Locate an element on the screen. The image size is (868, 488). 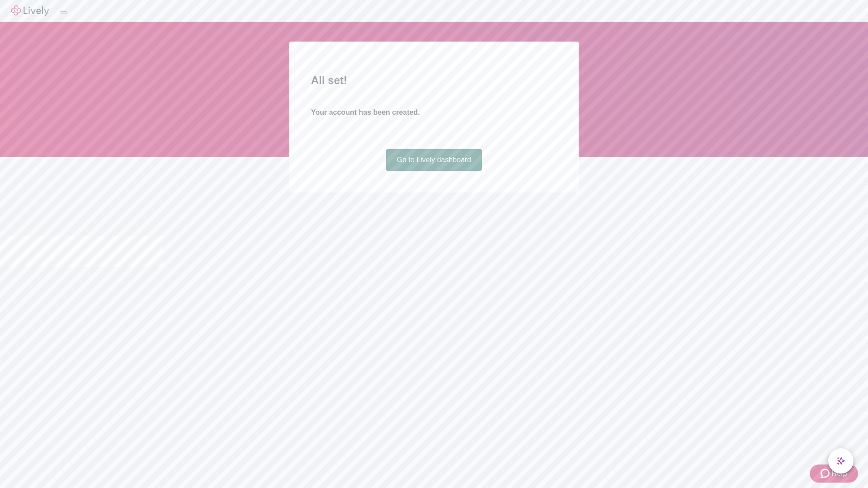
svg: Zendesk support icon is located at coordinates (826, 473).